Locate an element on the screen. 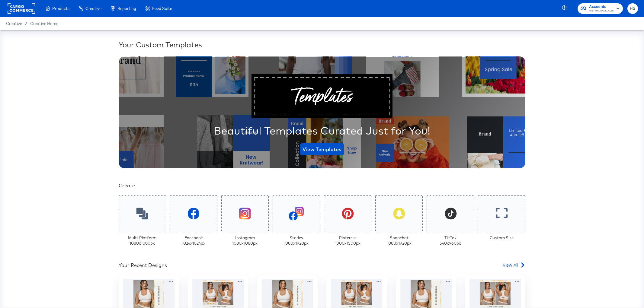 Image resolution: width=644 pixels, height=308 pixels. a: Creative Home is located at coordinates (44, 23).